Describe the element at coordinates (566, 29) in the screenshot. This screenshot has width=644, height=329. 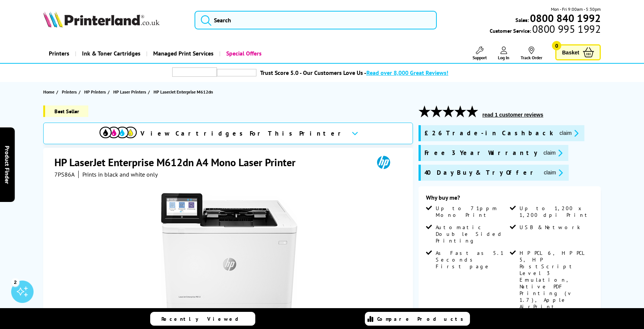
I see `span: 0800 995 1992` at that location.